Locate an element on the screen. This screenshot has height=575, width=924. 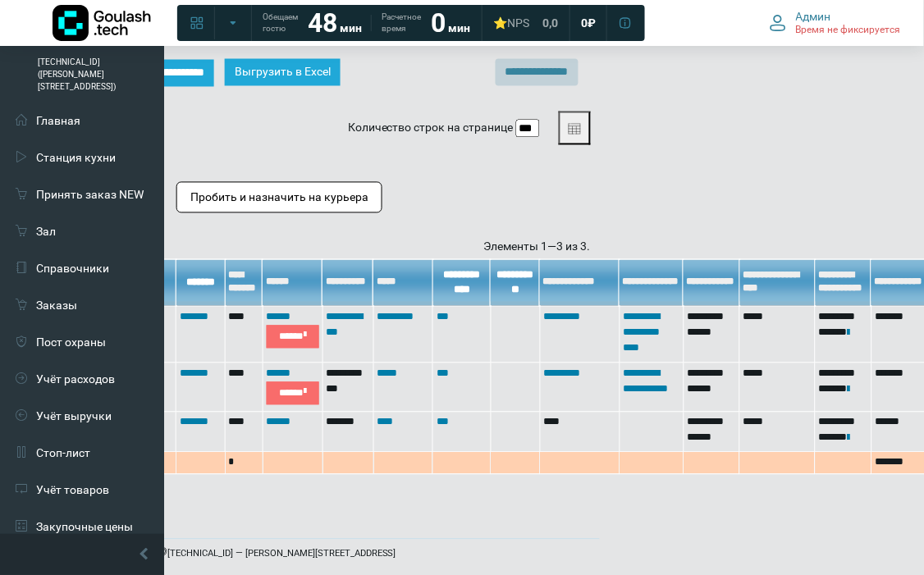
button: Админ Время не фиксируется is located at coordinates (836, 23).